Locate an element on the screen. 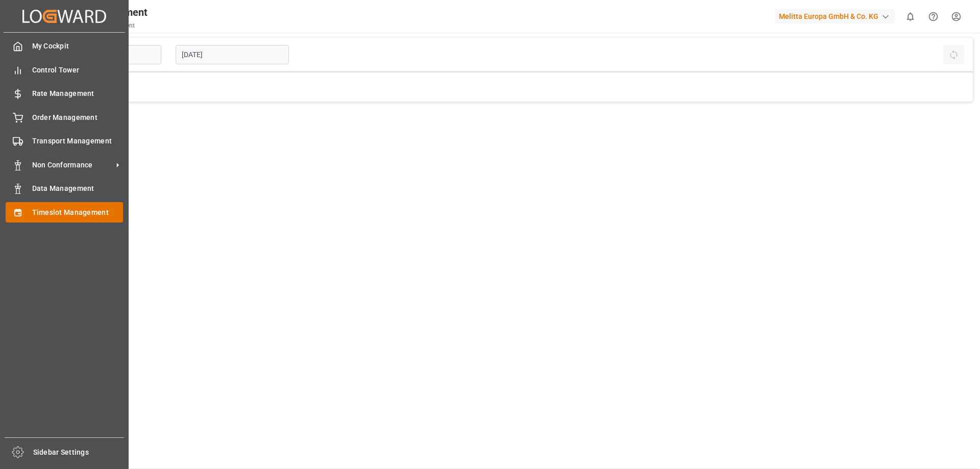  div: Melitta Europa GmbH & Co. KG is located at coordinates (834, 17).